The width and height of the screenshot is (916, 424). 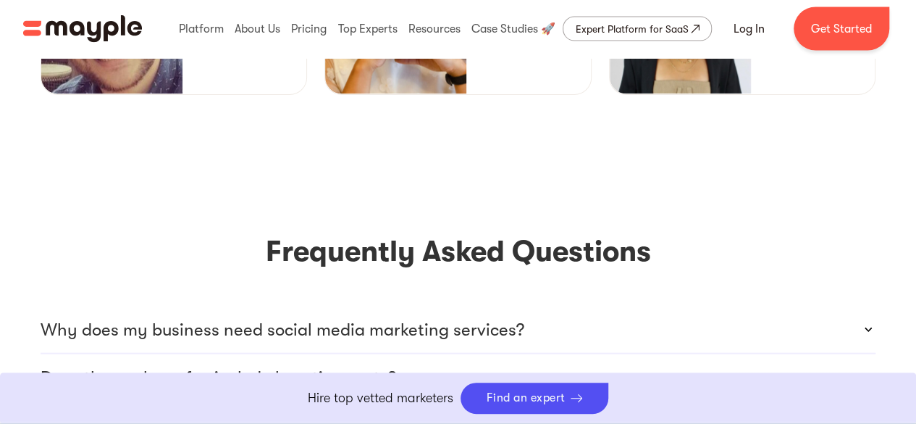 What do you see at coordinates (83, 29) in the screenshot?
I see `img: Mayple logo` at bounding box center [83, 29].